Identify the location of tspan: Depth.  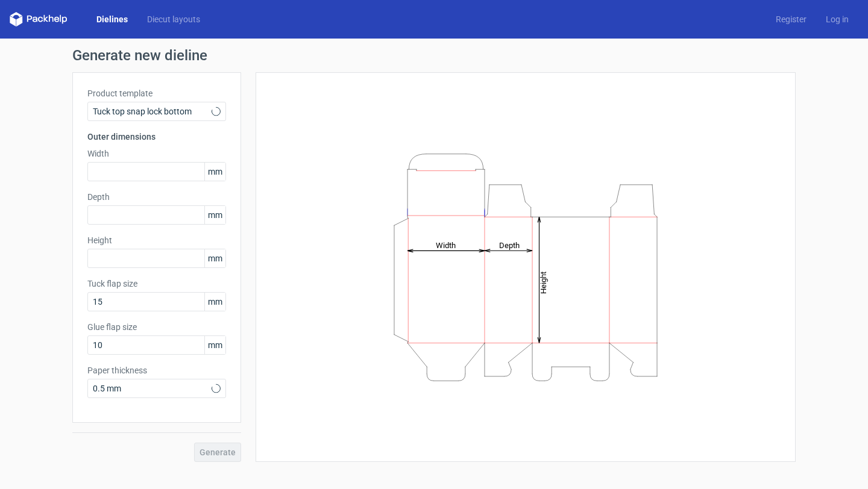
(509, 244).